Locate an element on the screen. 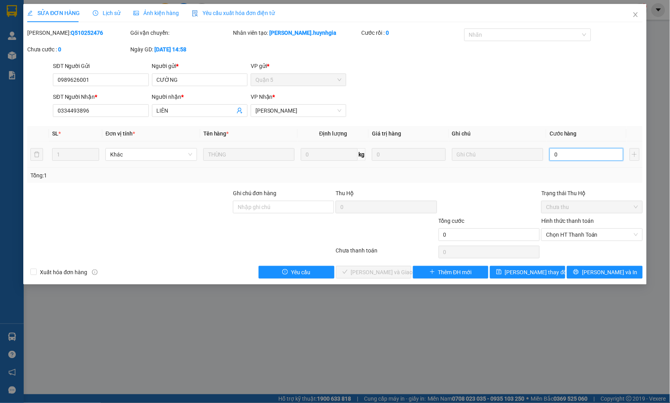 This screenshot has width=670, height=403. span: edit is located at coordinates (30, 13).